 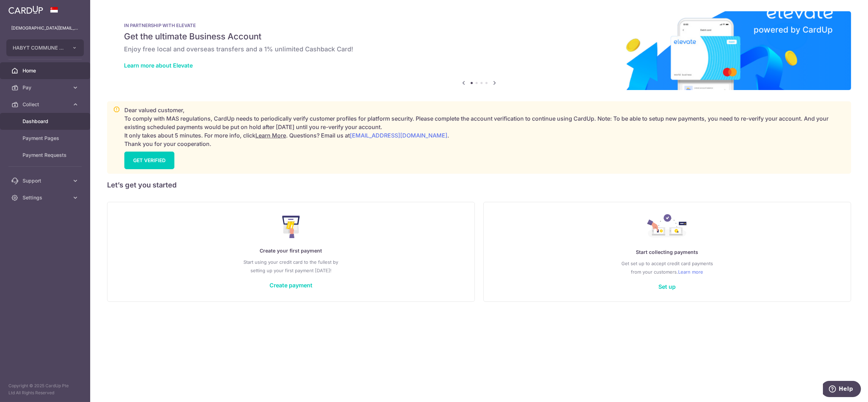 What do you see at coordinates (45, 105) in the screenshot?
I see `span: Collect` at bounding box center [45, 105].